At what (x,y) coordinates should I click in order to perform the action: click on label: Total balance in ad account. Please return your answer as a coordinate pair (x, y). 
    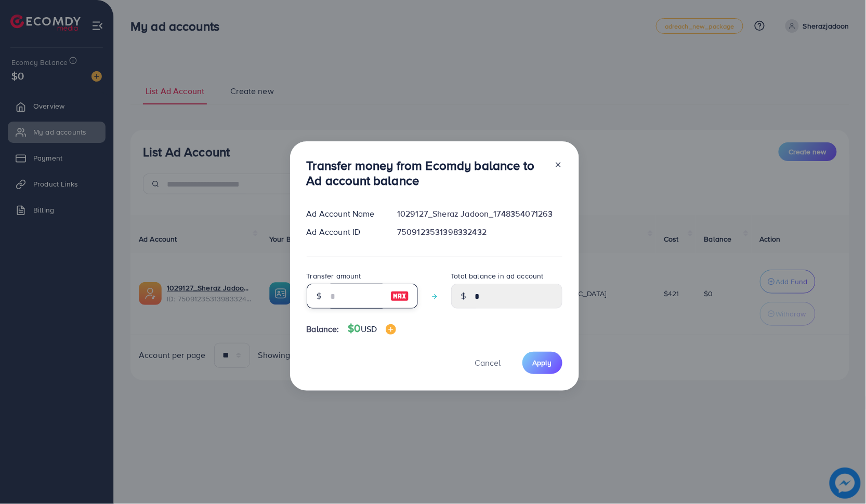
    Looking at the image, I should click on (497, 276).